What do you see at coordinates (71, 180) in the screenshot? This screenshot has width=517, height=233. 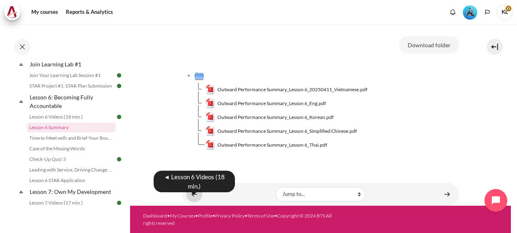 I see `a: Lesson 6 STAR Application` at bounding box center [71, 180].